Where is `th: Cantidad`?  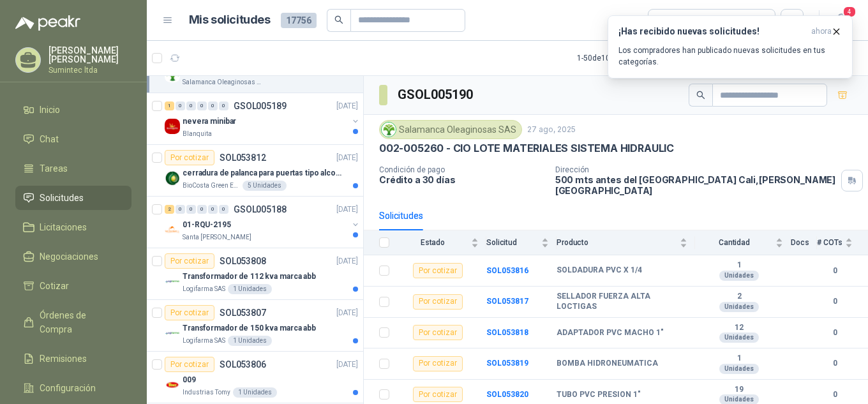 th: Cantidad is located at coordinates (743, 242).